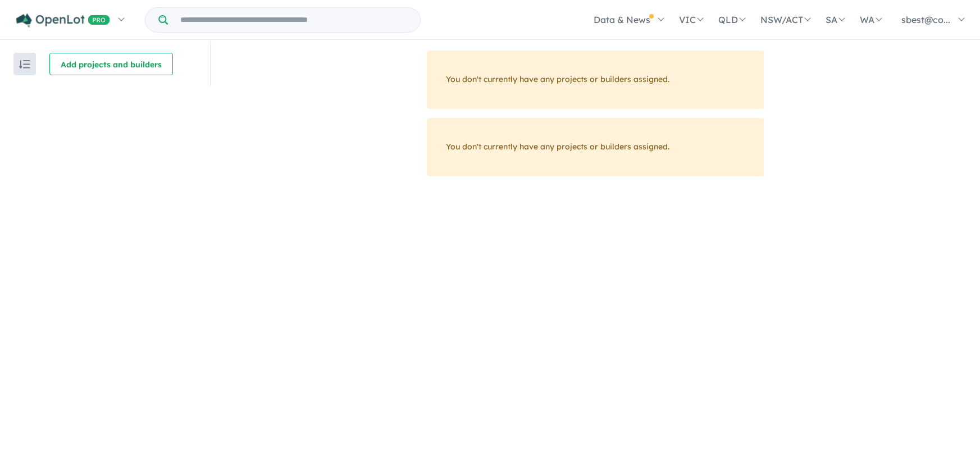 Image resolution: width=980 pixels, height=465 pixels. I want to click on img: sort.svg, so click(24, 64).